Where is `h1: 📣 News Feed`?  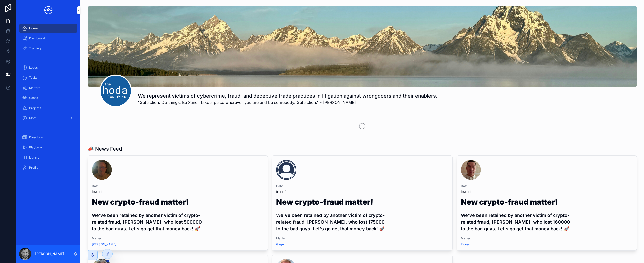
h1: 📣 News Feed is located at coordinates (105, 148).